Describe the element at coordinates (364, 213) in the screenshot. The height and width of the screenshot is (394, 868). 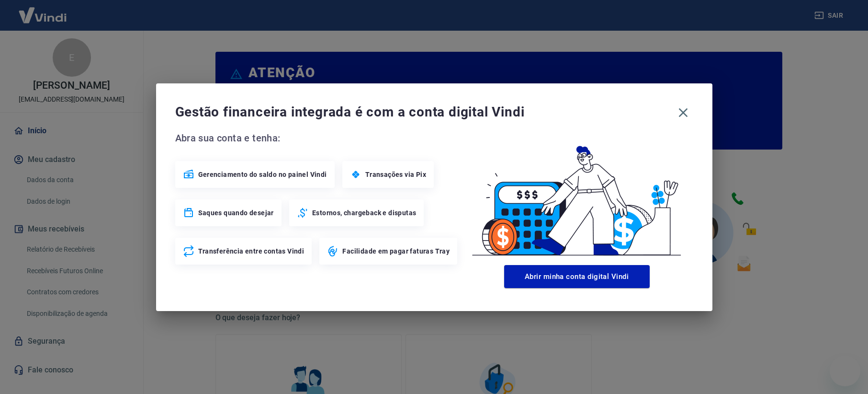
I see `span: Estornos, chargeback e disputas` at that location.